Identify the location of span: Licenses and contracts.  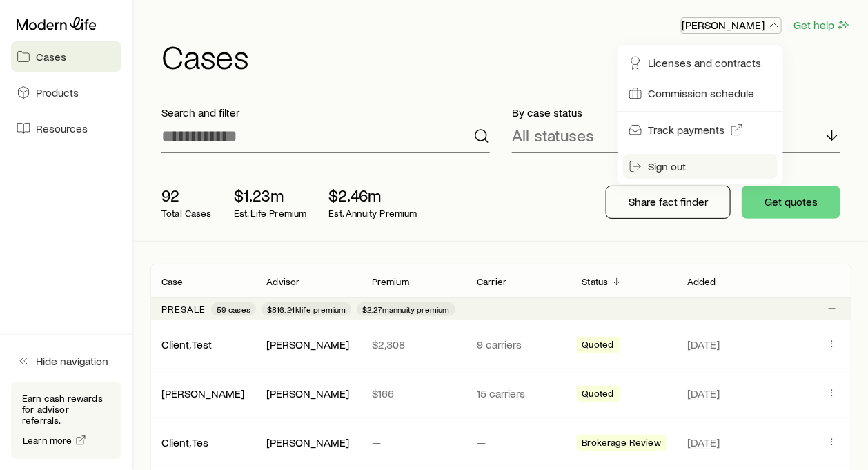
(705, 62).